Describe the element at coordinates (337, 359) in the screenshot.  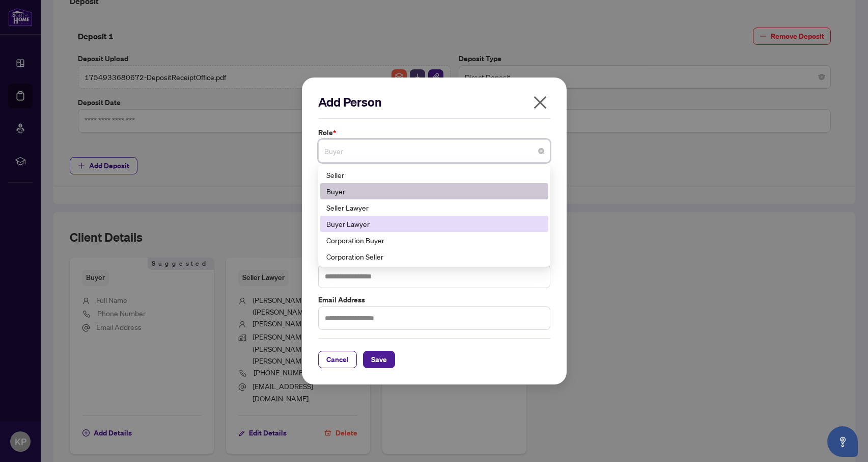
I see `button: Cancel` at that location.